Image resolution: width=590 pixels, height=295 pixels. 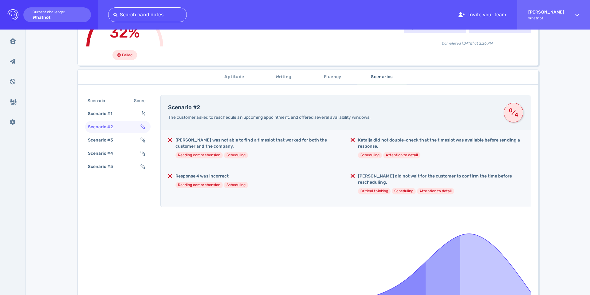 What do you see at coordinates (212, 176) in the screenshot?
I see `h5: Response 4 was incorrect` at bounding box center [212, 176].